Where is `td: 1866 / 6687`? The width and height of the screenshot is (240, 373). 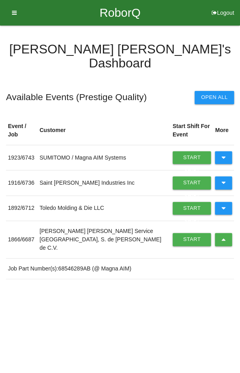 td: 1866 / 6687 is located at coordinates (22, 240).